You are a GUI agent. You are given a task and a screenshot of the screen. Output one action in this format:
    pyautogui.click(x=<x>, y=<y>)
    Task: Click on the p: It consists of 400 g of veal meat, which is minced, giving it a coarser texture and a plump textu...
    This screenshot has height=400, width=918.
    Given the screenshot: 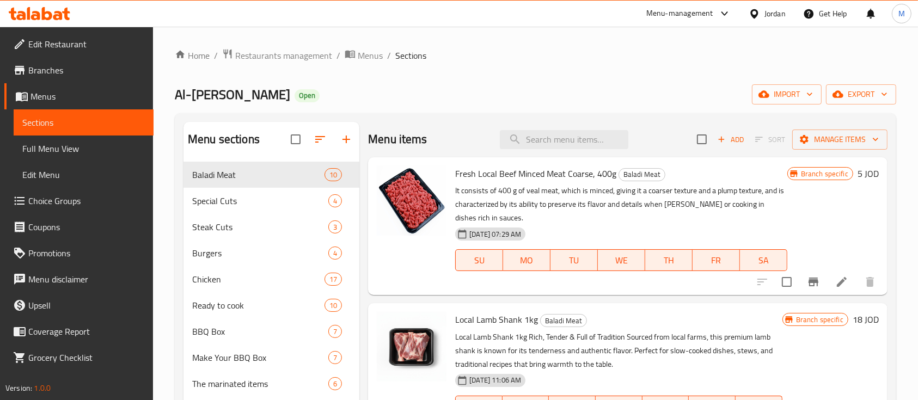 What is the action you would take?
    pyautogui.click(x=621, y=204)
    